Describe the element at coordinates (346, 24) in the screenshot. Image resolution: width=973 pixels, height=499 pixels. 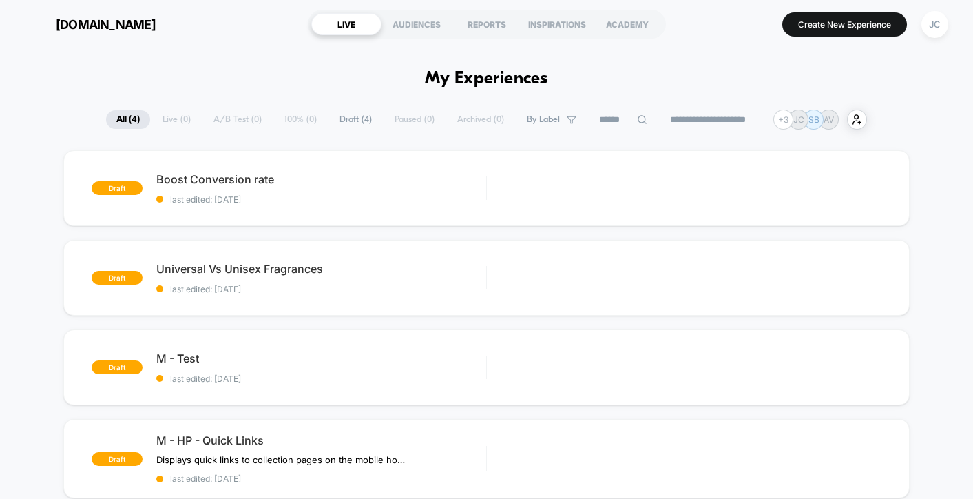
I see `div: LIVE` at that location.